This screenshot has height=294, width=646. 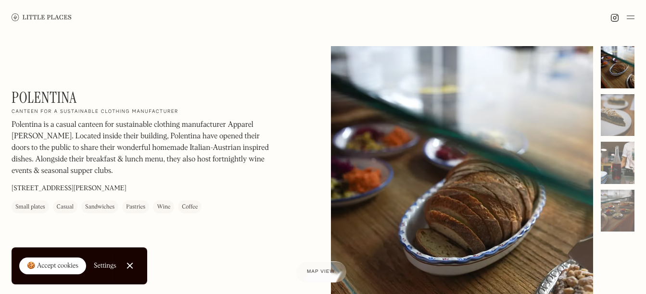 What do you see at coordinates (129, 266) in the screenshot?
I see `div: Close Cookie Popup` at bounding box center [129, 266].